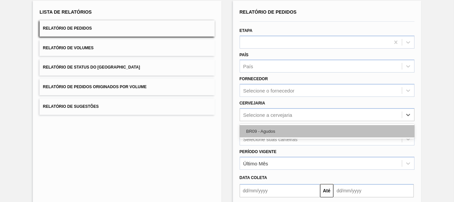 Image resolution: width=454 pixels, height=202 pixels. I want to click on button: Relatório de Pedidos Originados por Volume, so click(127, 87).